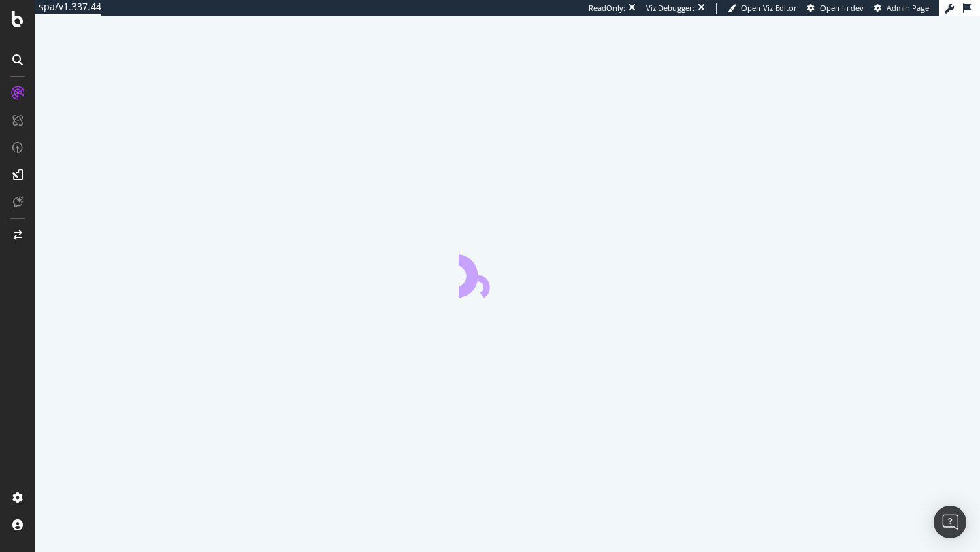 The image size is (980, 552). Describe the element at coordinates (508, 273) in the screenshot. I see `div: animation` at that location.